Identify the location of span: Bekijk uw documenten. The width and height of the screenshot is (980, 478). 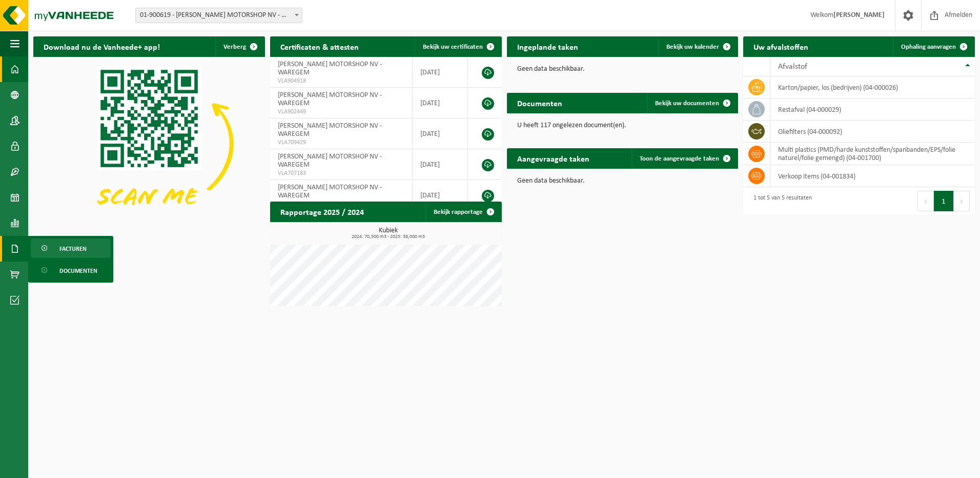
(687, 103).